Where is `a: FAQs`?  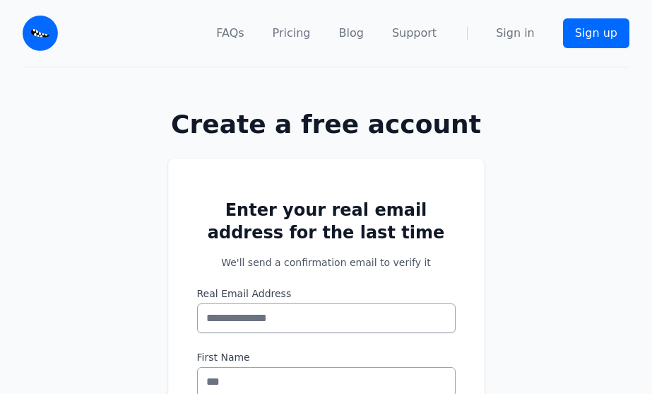 a: FAQs is located at coordinates (230, 33).